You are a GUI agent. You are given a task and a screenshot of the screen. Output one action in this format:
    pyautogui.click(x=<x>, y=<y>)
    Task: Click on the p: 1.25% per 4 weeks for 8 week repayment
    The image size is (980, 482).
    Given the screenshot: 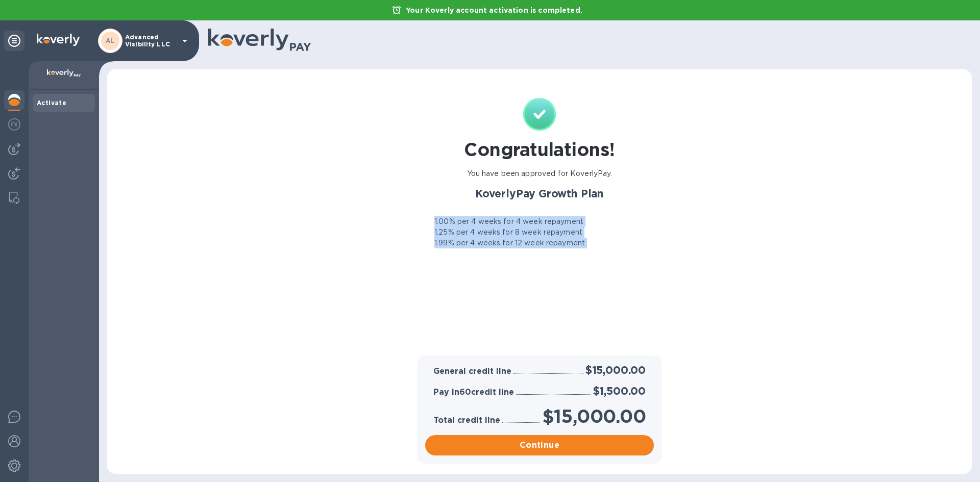 What is the action you would take?
    pyautogui.click(x=508, y=232)
    